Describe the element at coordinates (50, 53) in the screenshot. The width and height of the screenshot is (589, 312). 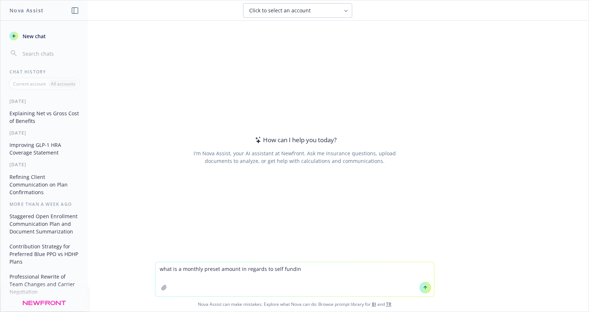
I see `input: Search chats` at that location.